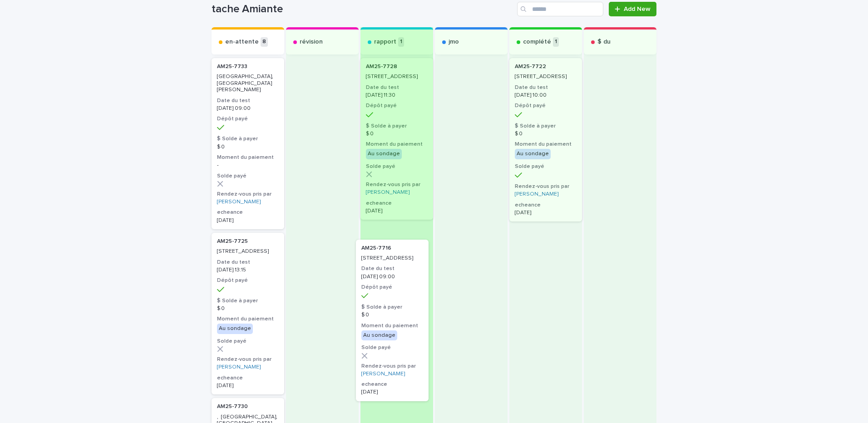  Describe the element at coordinates (637, 9) in the screenshot. I see `span: Add New` at that location.